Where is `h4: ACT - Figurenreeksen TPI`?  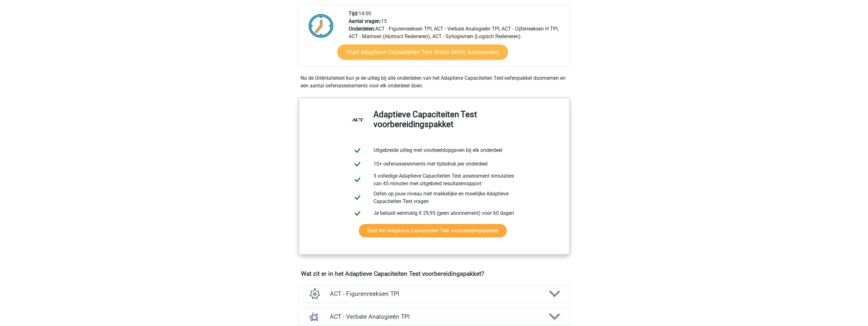
h4: ACT - Figurenreeksen TPI is located at coordinates (434, 294).